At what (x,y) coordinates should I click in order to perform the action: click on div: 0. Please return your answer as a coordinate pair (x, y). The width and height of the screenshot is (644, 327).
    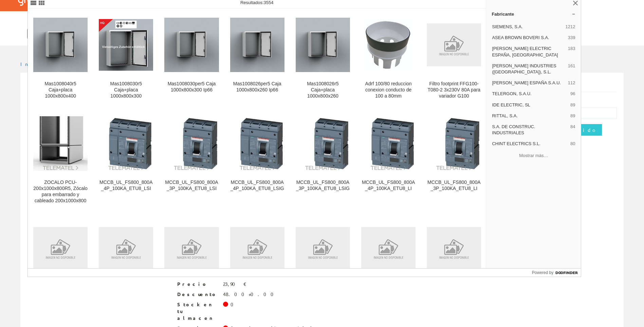
    Looking at the image, I should click on (234, 305).